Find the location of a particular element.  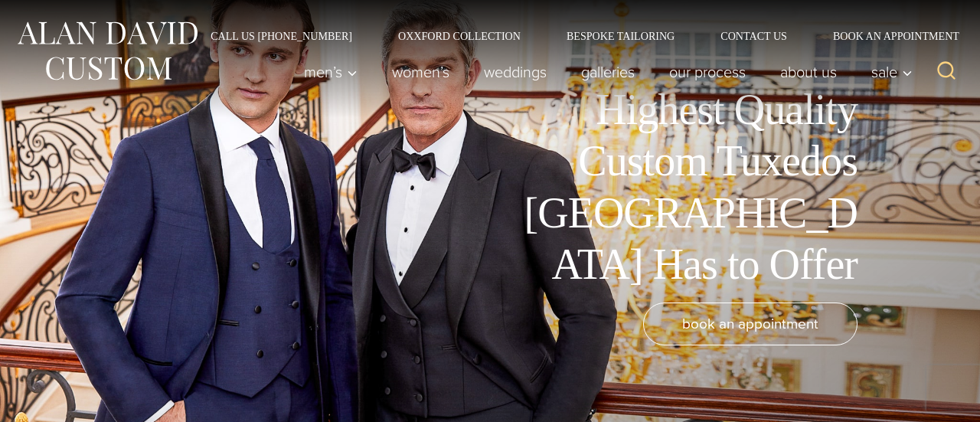

button: View Search Form is located at coordinates (946, 72).